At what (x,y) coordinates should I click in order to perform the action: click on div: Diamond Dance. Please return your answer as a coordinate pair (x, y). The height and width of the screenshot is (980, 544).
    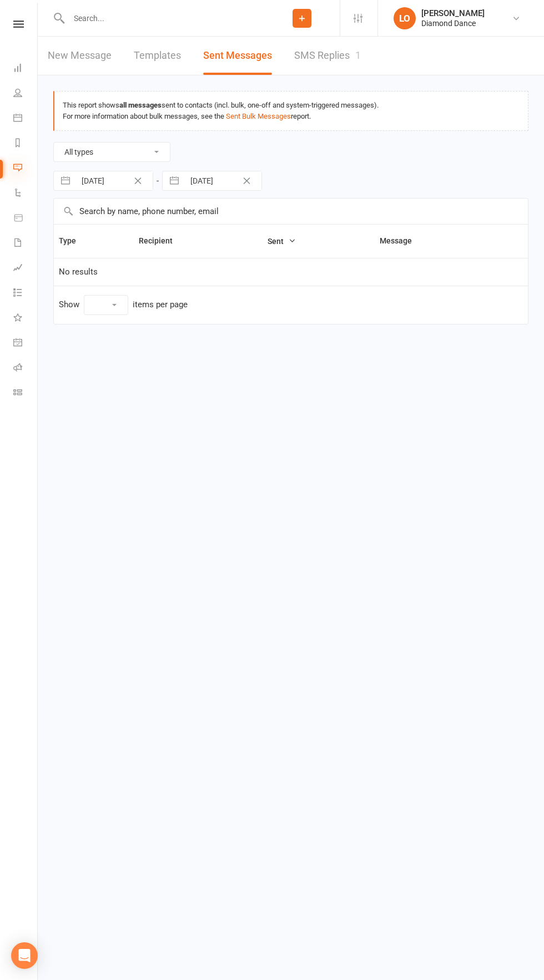
    Looking at the image, I should click on (453, 23).